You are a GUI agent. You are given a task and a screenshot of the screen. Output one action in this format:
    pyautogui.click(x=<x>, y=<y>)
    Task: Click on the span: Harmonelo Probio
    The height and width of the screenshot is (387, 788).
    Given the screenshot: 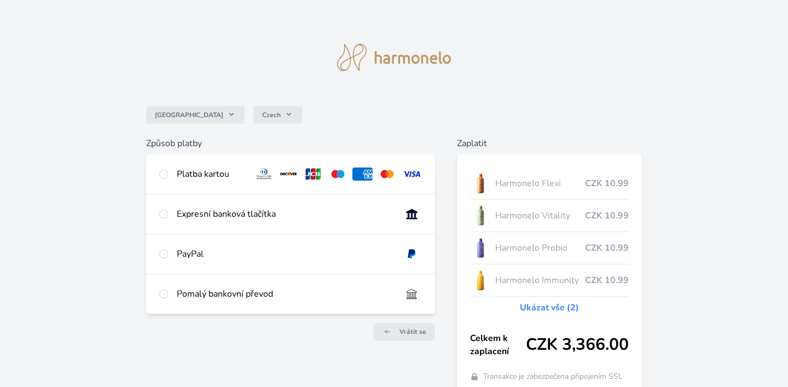 What is the action you would take?
    pyautogui.click(x=540, y=248)
    